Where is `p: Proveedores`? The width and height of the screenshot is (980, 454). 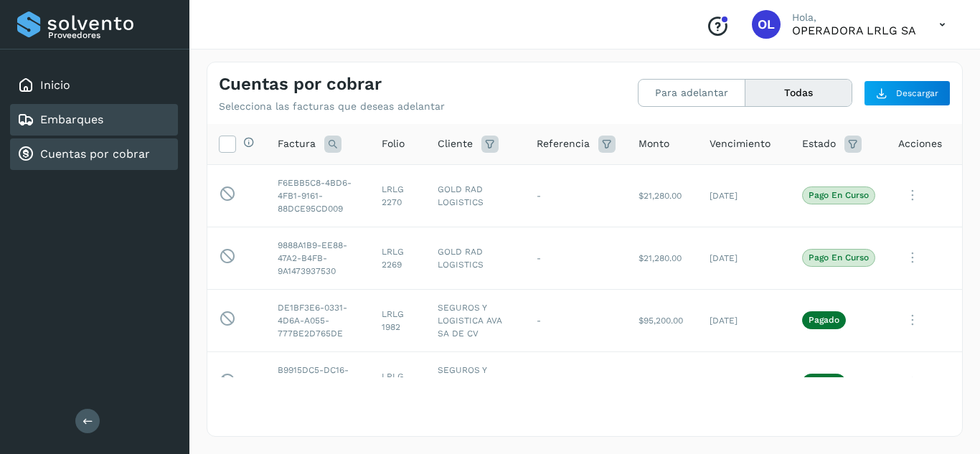
p: Proveedores is located at coordinates (109, 35).